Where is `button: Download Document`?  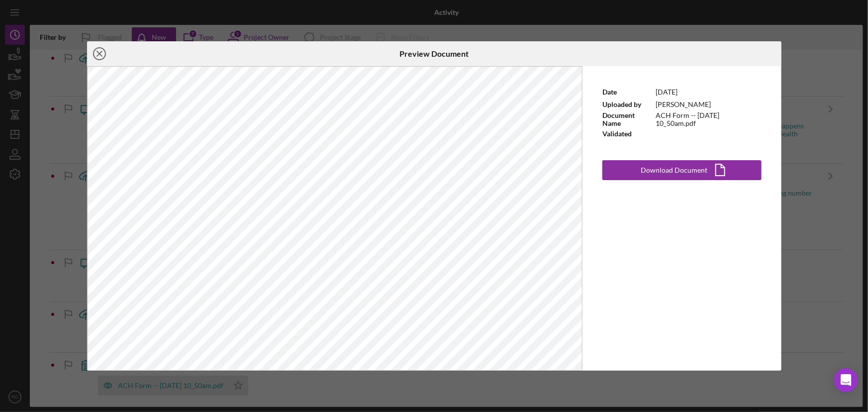 button: Download Document is located at coordinates (682, 170).